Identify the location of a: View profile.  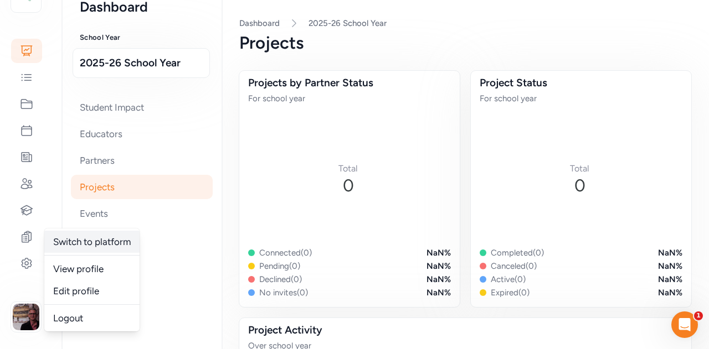
(92, 269).